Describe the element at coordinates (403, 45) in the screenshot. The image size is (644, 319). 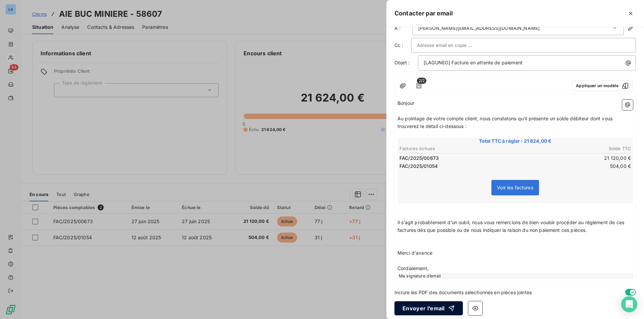
I see `label: Cc :` at that location.